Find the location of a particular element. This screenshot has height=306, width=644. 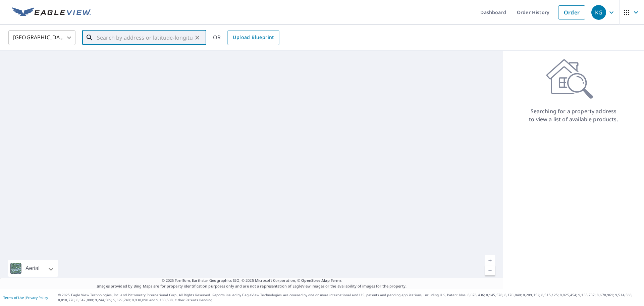

a: Privacy Policy is located at coordinates (37, 298).